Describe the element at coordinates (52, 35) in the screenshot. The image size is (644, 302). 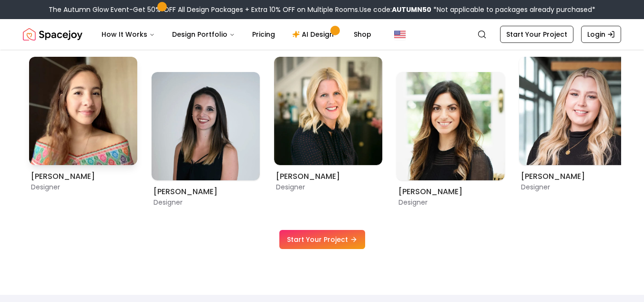
I see `img: Spacejoy Logo` at that location.